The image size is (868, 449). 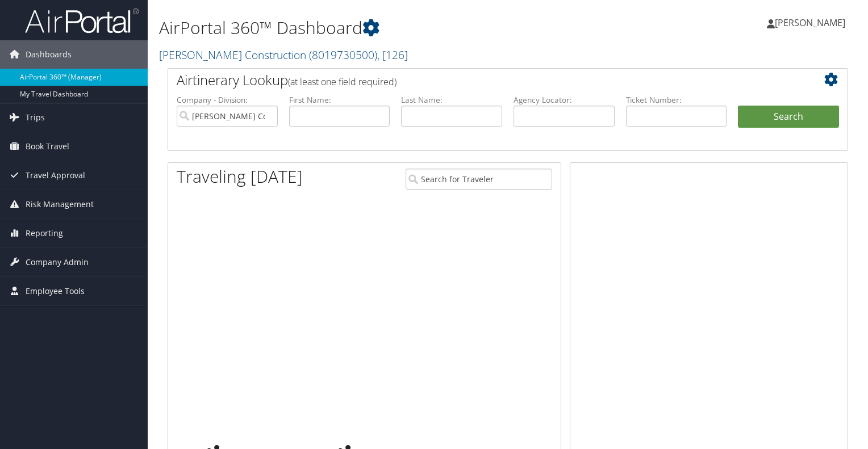 What do you see at coordinates (227, 100) in the screenshot?
I see `label: Company - Division:` at bounding box center [227, 100].